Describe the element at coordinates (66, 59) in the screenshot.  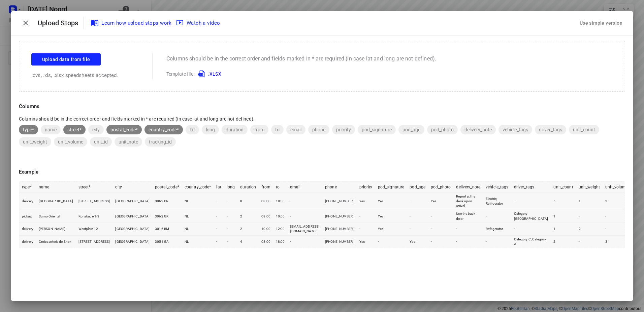
I see `span: Upload data from file` at that location.